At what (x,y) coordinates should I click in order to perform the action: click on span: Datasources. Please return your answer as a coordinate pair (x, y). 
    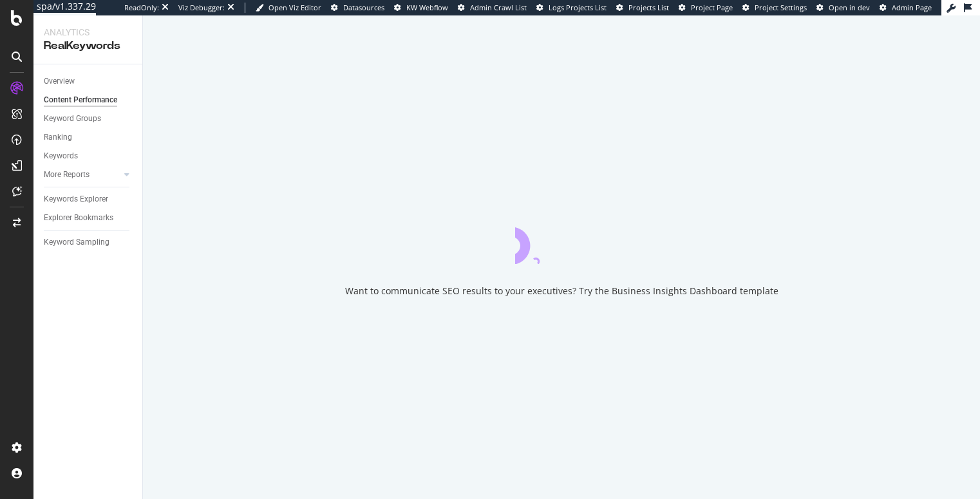
    Looking at the image, I should click on (364, 7).